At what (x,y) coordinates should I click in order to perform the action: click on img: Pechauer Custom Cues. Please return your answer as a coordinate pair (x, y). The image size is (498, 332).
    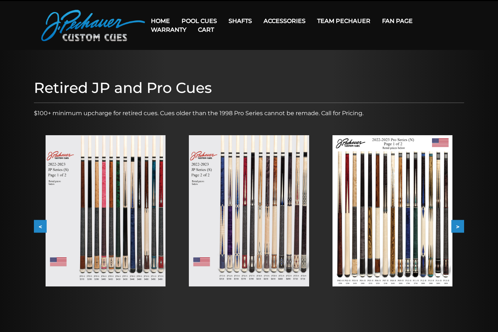
    Looking at the image, I should click on (93, 25).